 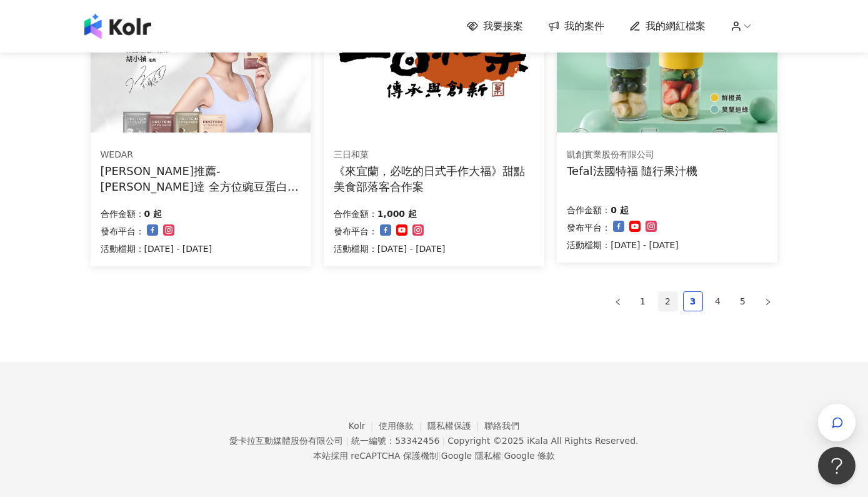 What do you see at coordinates (632, 155) in the screenshot?
I see `div: 凱創實業股份有限公司` at bounding box center [632, 155].